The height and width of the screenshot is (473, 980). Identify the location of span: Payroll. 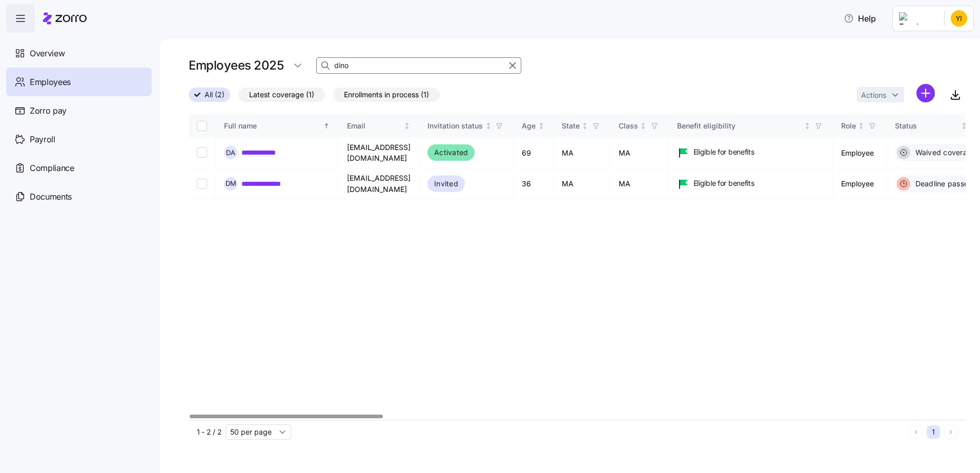
(43, 139).